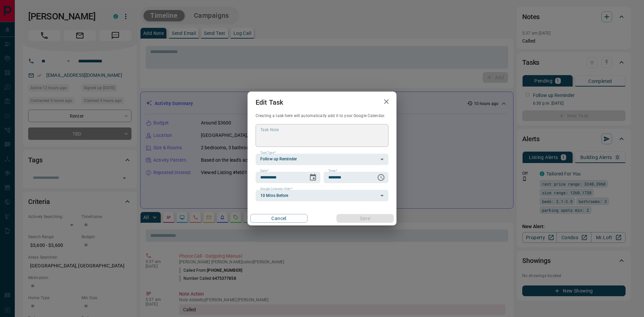 The image size is (644, 317). I want to click on label: Date, so click(264, 171).